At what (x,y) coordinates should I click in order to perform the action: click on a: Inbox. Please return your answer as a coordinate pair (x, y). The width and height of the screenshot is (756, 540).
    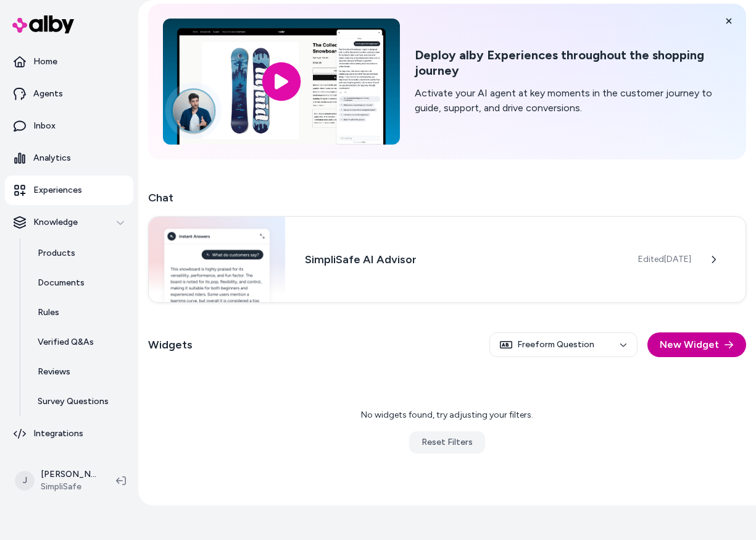
    Looking at the image, I should click on (69, 126).